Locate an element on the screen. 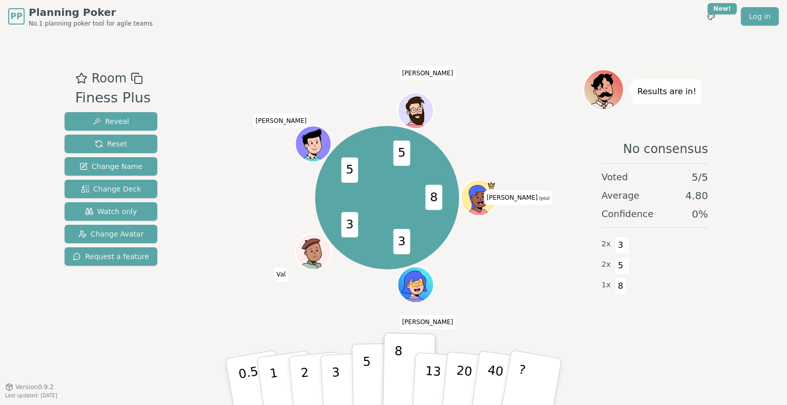 This screenshot has width=787, height=405. button: Click to change your avatar is located at coordinates (479, 198).